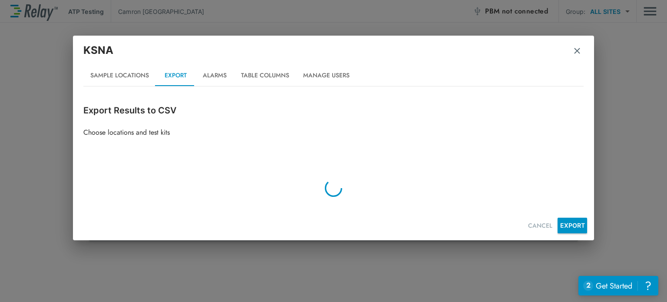 This screenshot has width=667, height=302. I want to click on p: Choose locations and test kits, so click(334, 132).